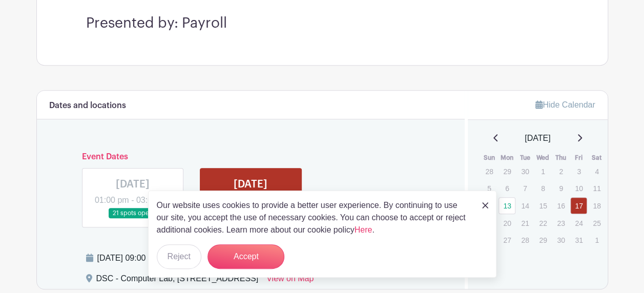  I want to click on h6: Event Dates, so click(251, 157).